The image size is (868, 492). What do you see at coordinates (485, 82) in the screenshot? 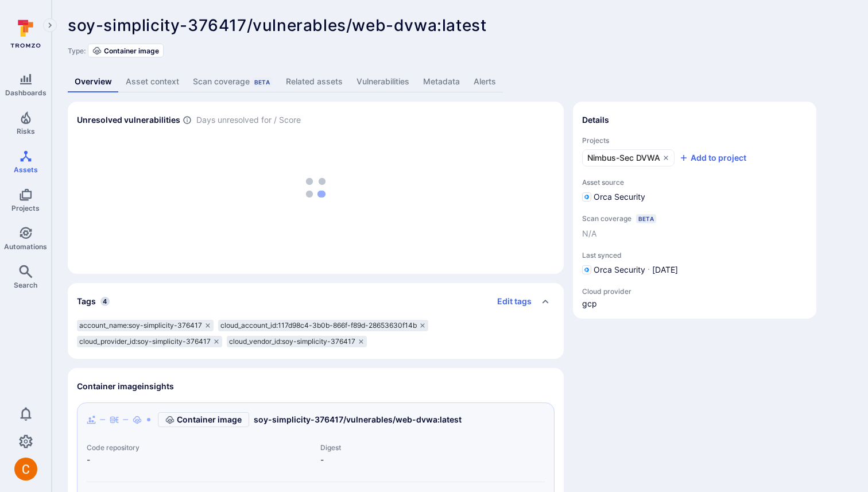
I see `a: Alerts` at bounding box center [485, 82].